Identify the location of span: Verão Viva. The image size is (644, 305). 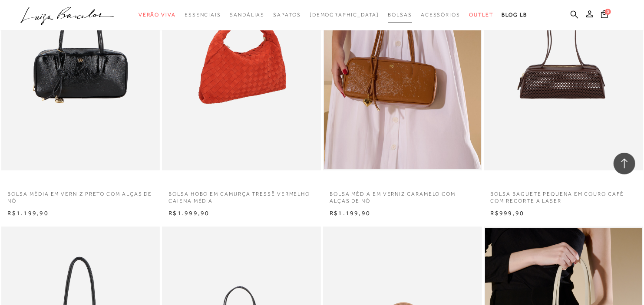
(157, 15).